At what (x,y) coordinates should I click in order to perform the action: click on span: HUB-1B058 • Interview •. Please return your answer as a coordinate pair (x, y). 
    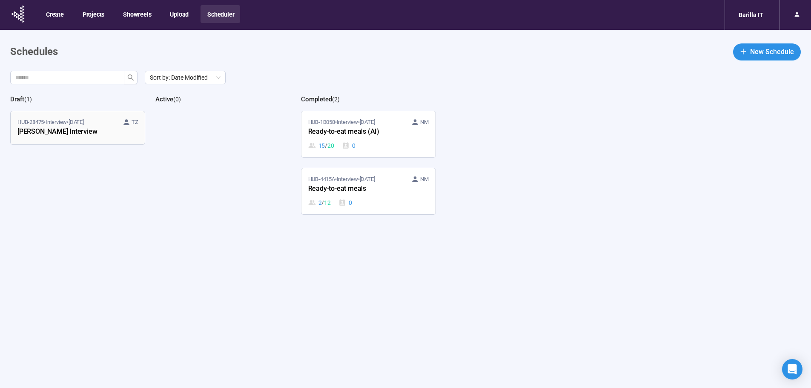
    Looking at the image, I should click on (341, 122).